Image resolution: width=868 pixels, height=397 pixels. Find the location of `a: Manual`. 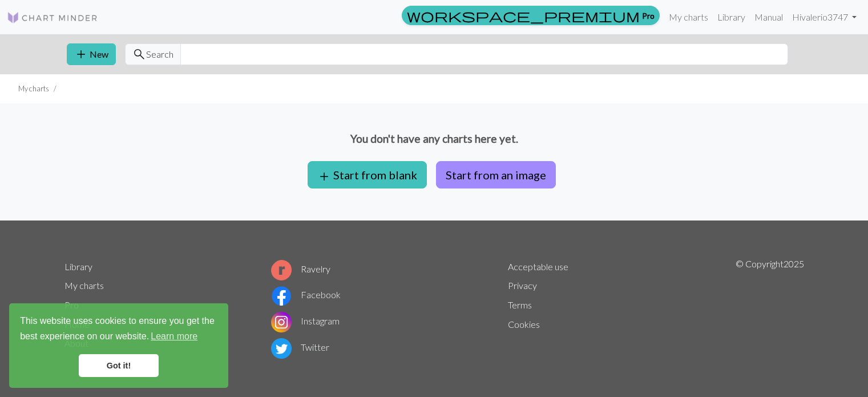

a: Manual is located at coordinates (769, 17).